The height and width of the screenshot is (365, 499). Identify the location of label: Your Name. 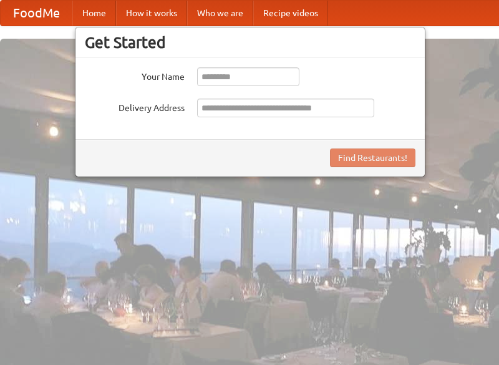
(135, 75).